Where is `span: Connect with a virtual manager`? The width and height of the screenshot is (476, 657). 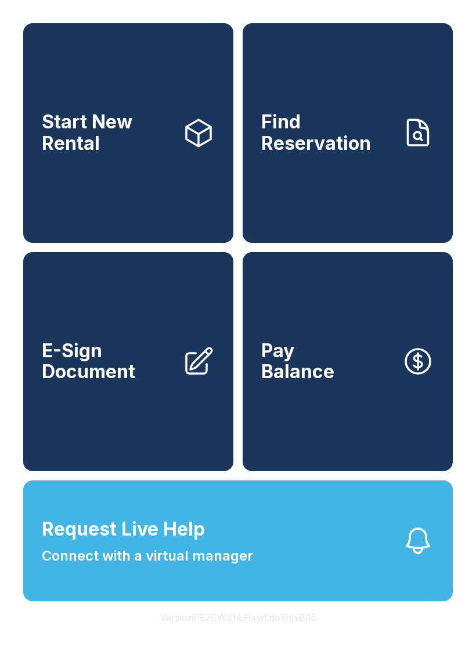
span: Connect with a virtual manager is located at coordinates (147, 556).